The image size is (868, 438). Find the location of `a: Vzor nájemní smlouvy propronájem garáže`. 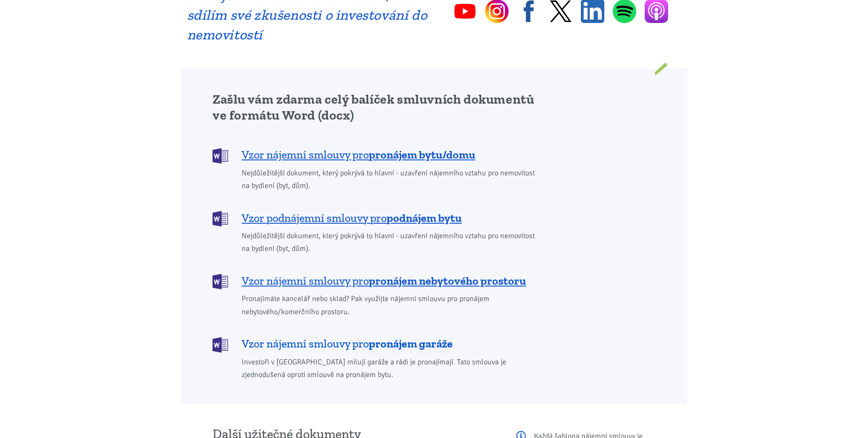

a: Vzor nájemní smlouvy propronájem garáže is located at coordinates (377, 344).